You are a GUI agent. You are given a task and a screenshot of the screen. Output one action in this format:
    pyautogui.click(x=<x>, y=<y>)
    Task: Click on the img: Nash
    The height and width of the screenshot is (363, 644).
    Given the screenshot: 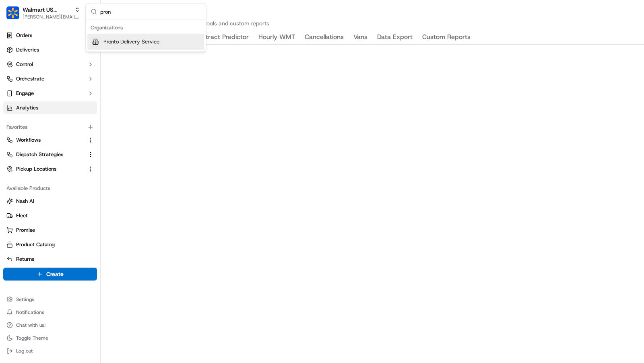 What is the action you would take?
    pyautogui.click(x=16, y=16)
    